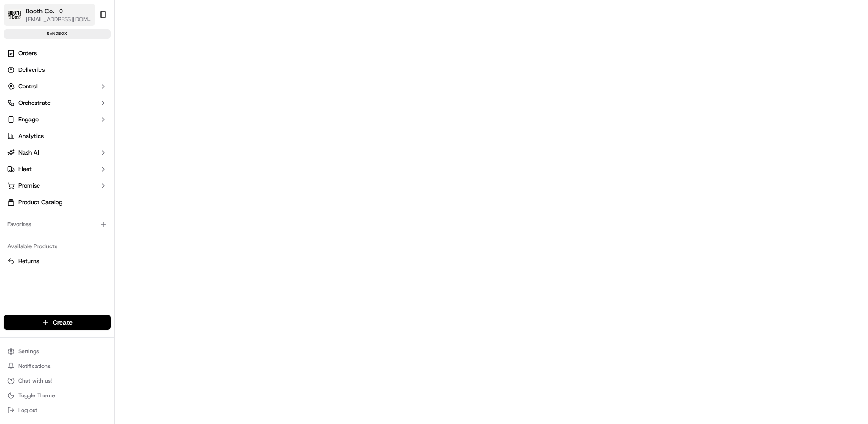 The image size is (868, 424). What do you see at coordinates (34, 366) in the screenshot?
I see `span: Notifications` at bounding box center [34, 366].